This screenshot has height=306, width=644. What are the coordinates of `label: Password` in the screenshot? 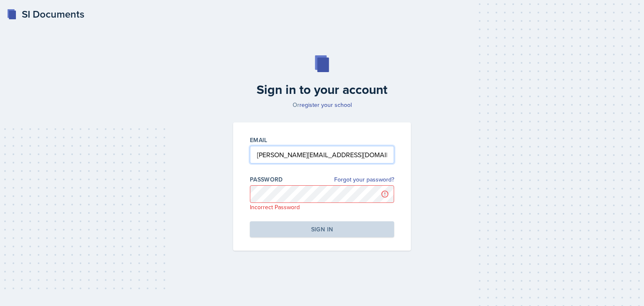 It's located at (266, 180).